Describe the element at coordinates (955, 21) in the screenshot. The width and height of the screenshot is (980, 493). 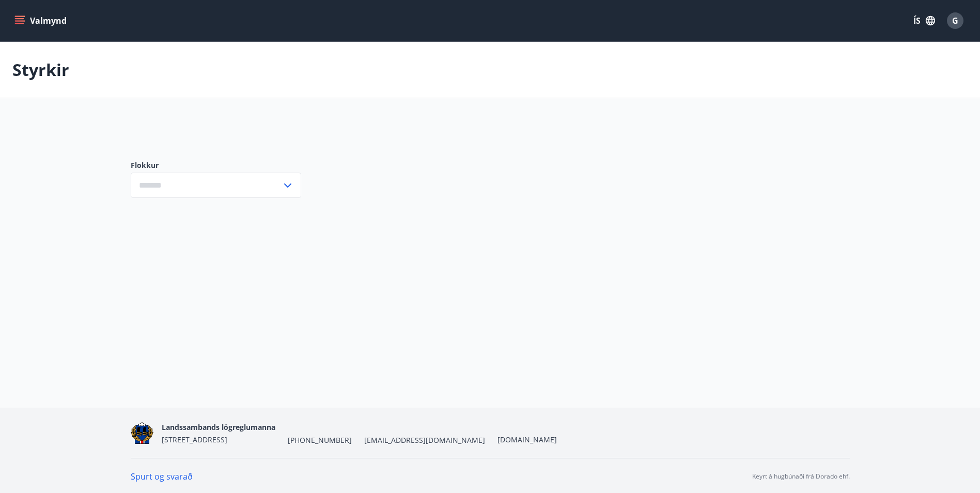
I see `button: G` at that location.